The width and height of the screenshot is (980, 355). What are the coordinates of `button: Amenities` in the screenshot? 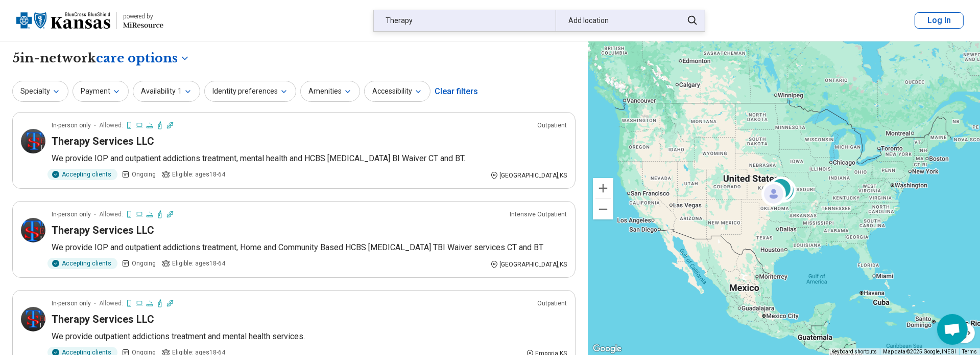 It's located at (330, 91).